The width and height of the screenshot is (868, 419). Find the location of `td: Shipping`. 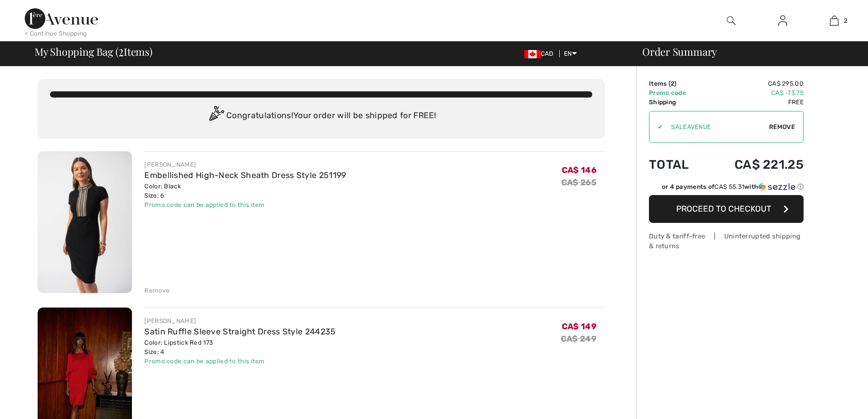

td: Shipping is located at coordinates (677, 102).